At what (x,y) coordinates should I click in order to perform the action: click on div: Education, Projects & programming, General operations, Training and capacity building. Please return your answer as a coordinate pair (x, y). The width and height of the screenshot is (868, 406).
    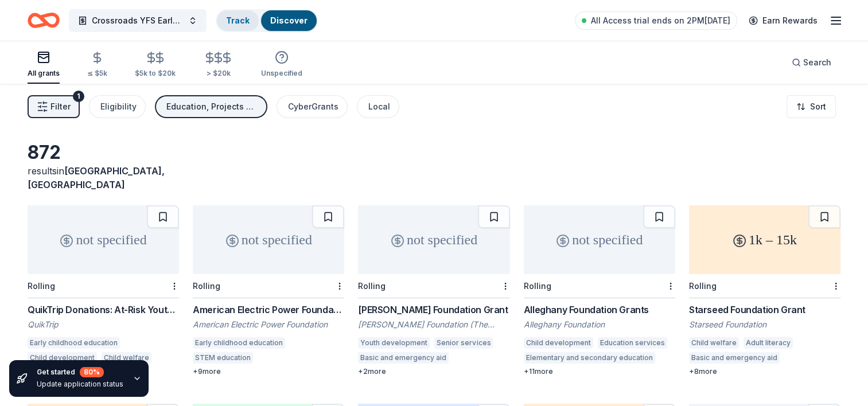
    Looking at the image, I should click on (212, 107).